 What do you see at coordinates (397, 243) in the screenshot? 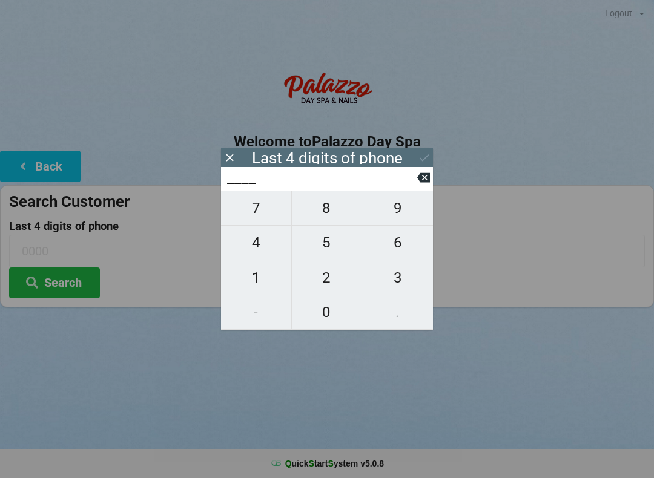
I see `button: 6` at bounding box center [397, 243].